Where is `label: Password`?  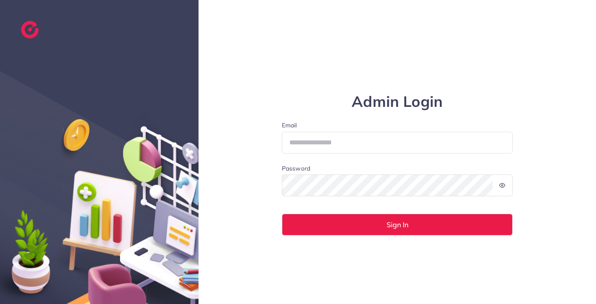 label: Password is located at coordinates (296, 168).